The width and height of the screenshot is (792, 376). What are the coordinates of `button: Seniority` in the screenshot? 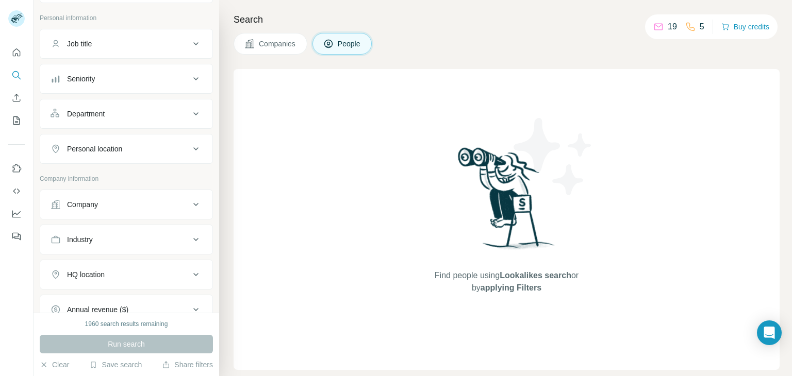 It's located at (126, 79).